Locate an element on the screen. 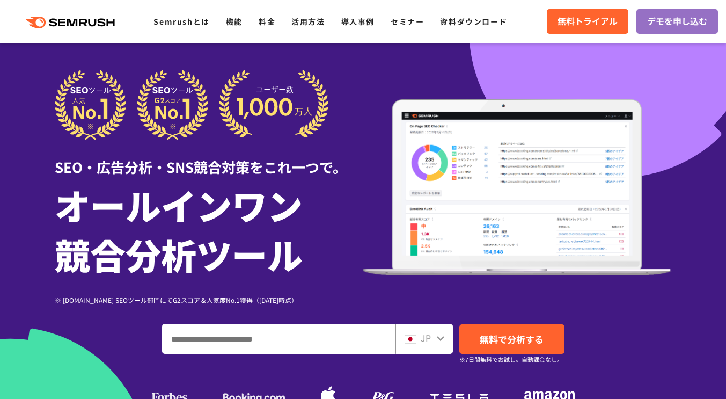 This screenshot has height=399, width=726. a: 無料で分析する is located at coordinates (512, 339).